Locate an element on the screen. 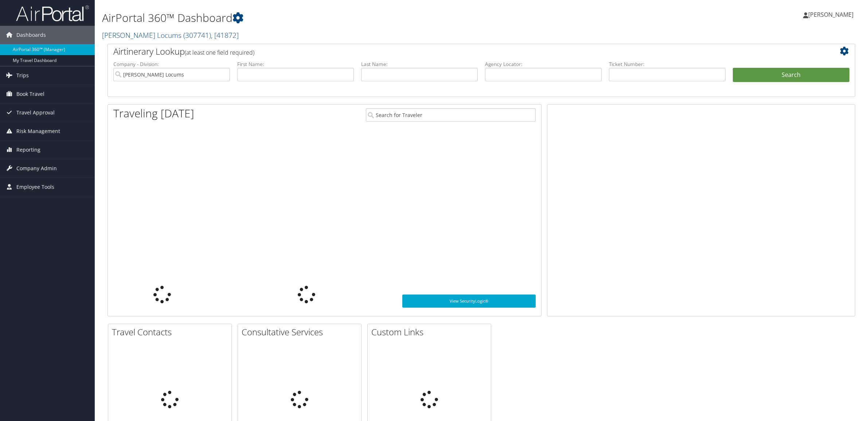 The width and height of the screenshot is (868, 421). label: Ticket Number: is located at coordinates (667, 64).